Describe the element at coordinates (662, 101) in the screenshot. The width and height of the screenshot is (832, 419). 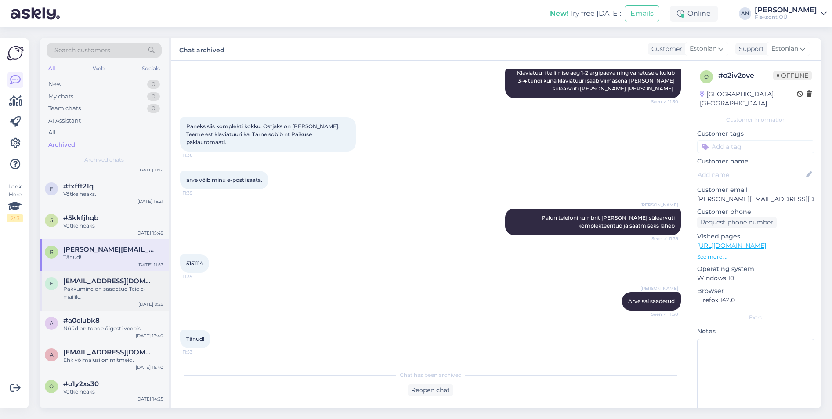
I see `span: Seen ✓ 11:30` at that location.